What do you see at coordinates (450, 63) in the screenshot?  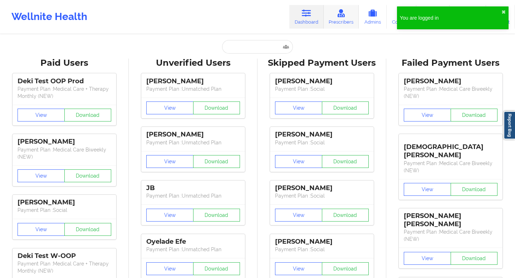 I see `div: Failed Payment Users` at bounding box center [450, 63].